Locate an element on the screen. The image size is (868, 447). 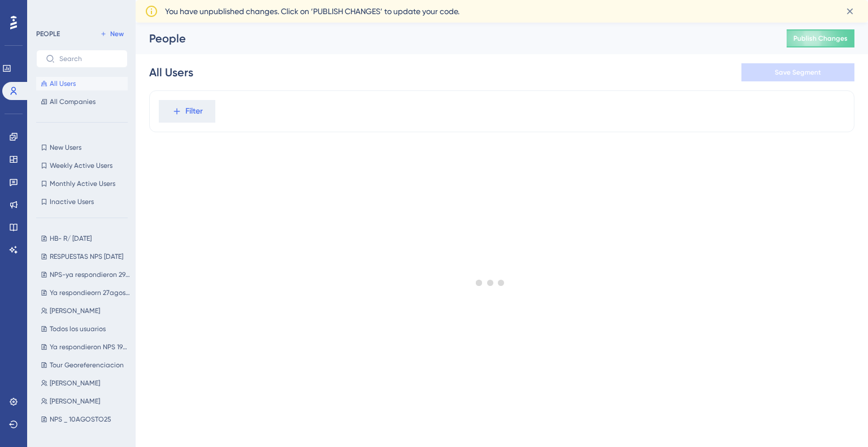
span: You have unpublished changes. Click on ‘PUBLISH CHANGES’ to update your code. is located at coordinates (312, 11).